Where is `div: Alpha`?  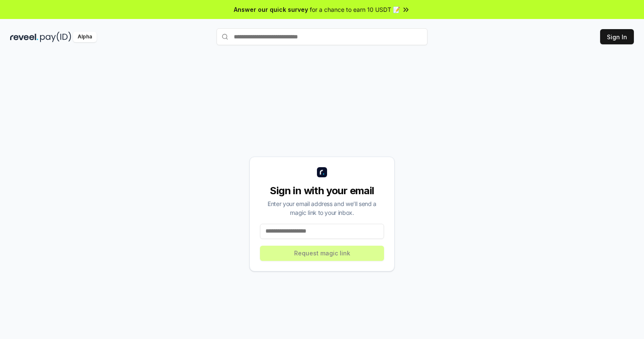
div: Alpha is located at coordinates (85, 37).